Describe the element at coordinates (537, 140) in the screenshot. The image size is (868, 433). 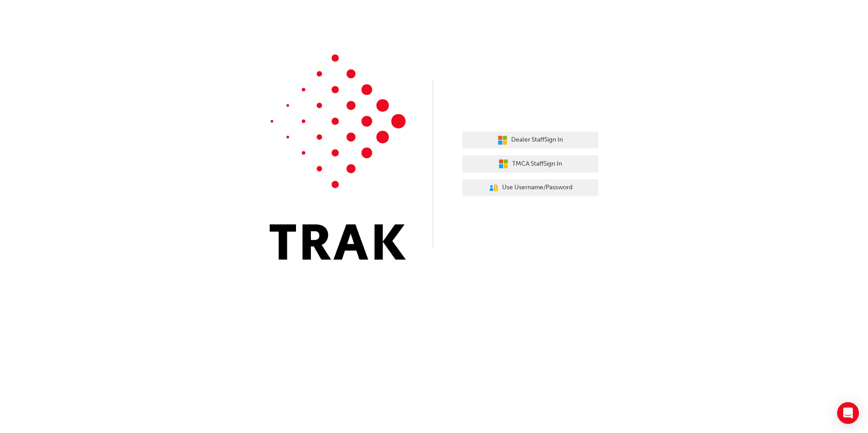
I see `span: Dealer Staff Sign In` at that location.